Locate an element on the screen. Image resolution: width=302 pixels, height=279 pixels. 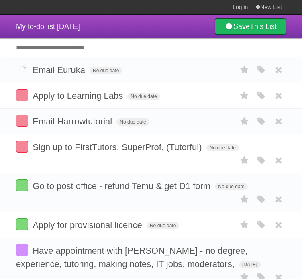
span: Email Harrowtutorial is located at coordinates (73, 121).